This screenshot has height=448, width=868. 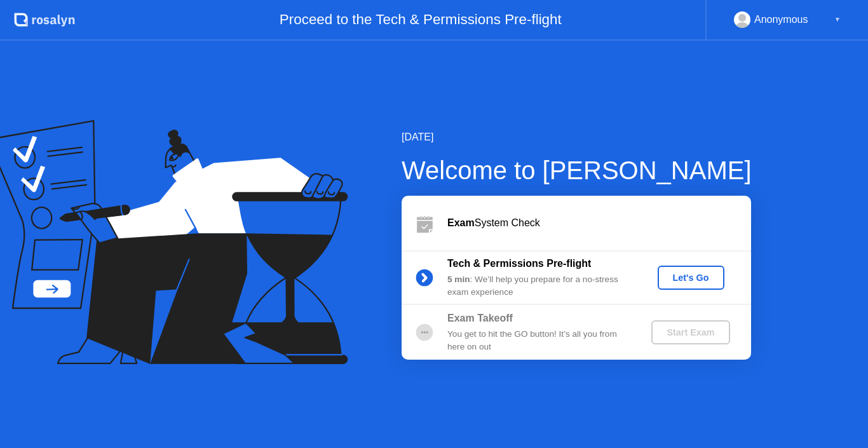 What do you see at coordinates (690, 333) in the screenshot?
I see `div: Start Exam` at bounding box center [690, 333].